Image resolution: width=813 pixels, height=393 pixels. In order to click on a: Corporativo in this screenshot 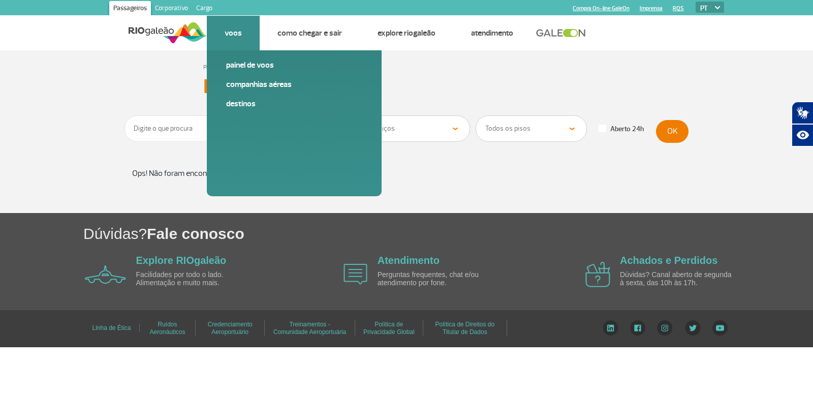, I will do `click(171, 9)`.